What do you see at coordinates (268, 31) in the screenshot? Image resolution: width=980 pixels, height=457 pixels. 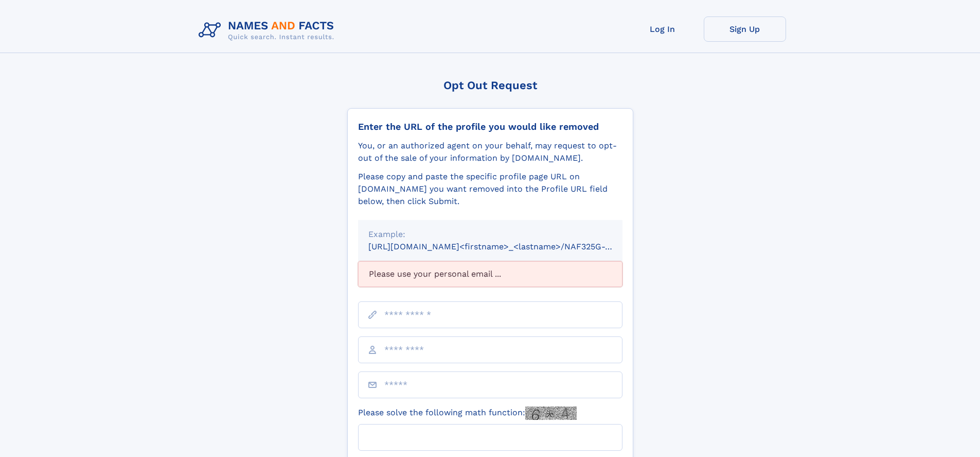 I see `img: Logo Names and Facts` at bounding box center [268, 31].